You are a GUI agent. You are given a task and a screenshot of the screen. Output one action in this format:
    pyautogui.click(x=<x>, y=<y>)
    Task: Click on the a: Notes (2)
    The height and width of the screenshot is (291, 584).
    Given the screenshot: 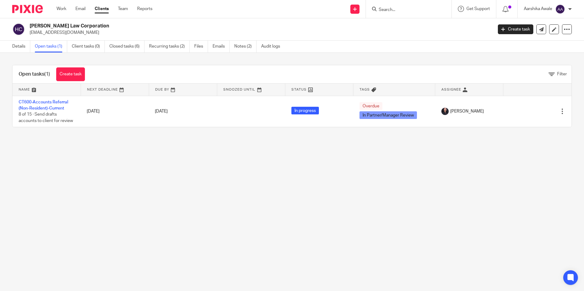 What is the action you would take?
    pyautogui.click(x=245, y=46)
    